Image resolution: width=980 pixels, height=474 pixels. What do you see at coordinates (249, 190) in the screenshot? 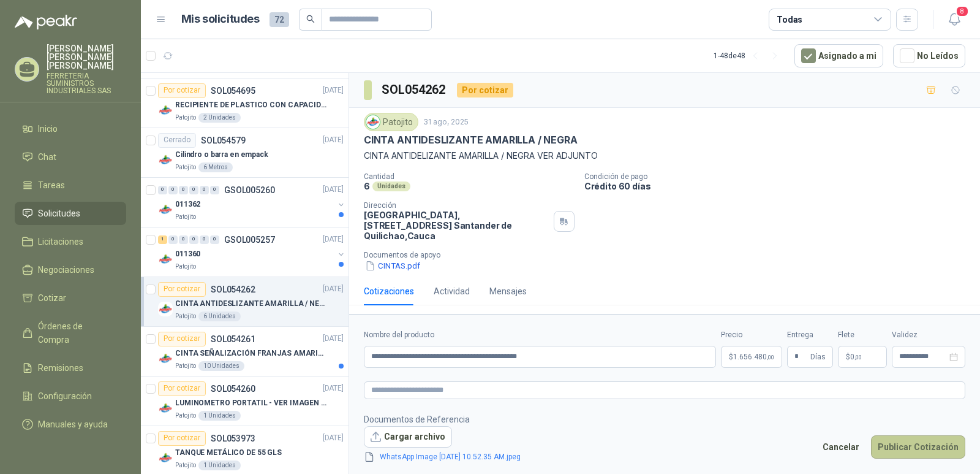
I see `p: GSOL005260` at bounding box center [249, 190].